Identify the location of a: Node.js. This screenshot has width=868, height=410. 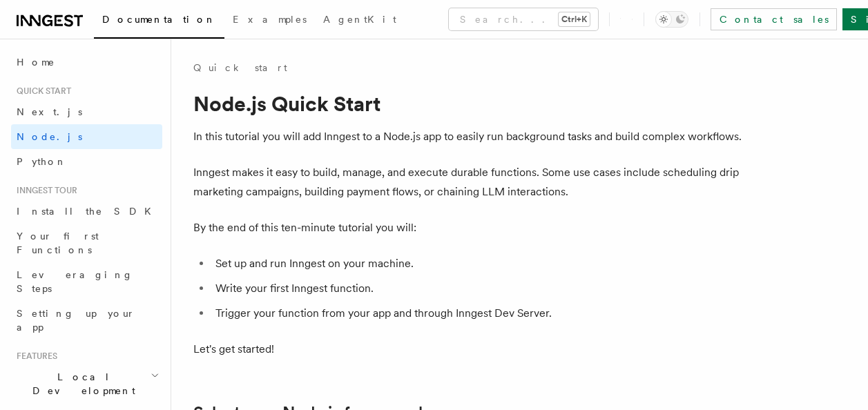
(86, 137).